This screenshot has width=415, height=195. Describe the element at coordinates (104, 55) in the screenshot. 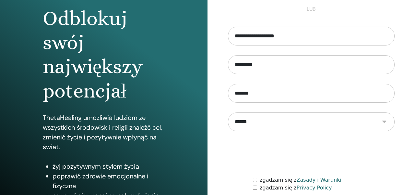

I see `h1: Odblokuj swój największy potencjał` at that location.